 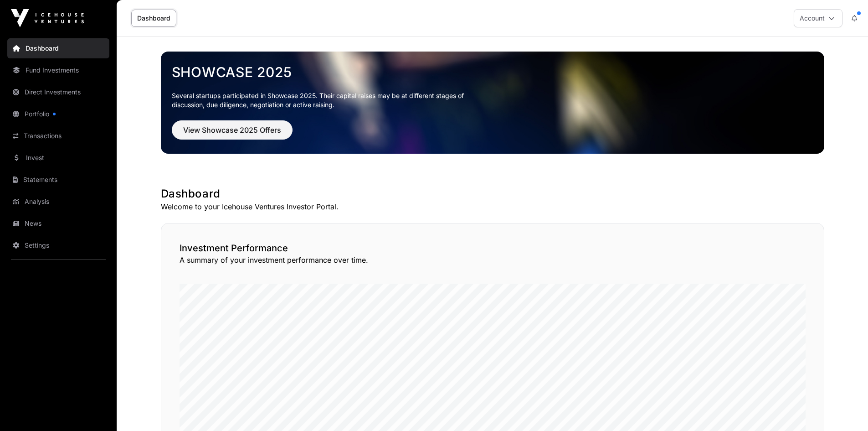 What do you see at coordinates (58, 114) in the screenshot?
I see `a: Portfolio` at bounding box center [58, 114].